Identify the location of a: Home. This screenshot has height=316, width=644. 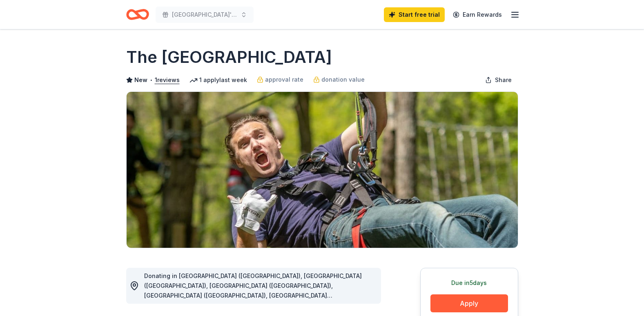
(138, 14).